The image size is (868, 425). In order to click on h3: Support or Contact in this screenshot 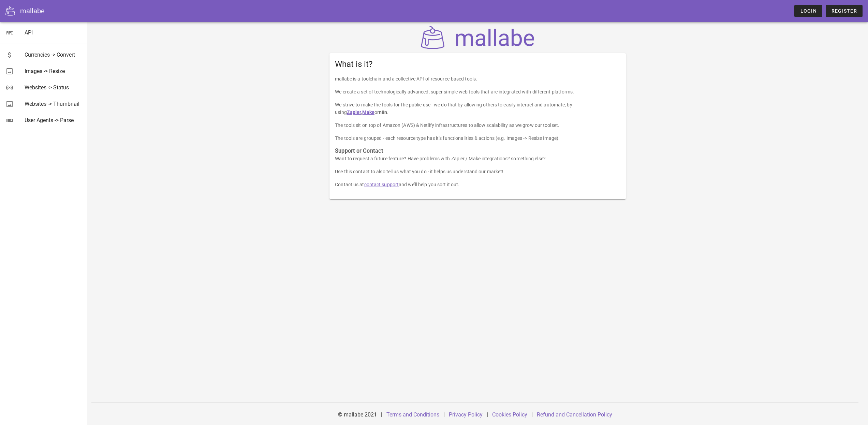, I will do `click(477, 151)`.